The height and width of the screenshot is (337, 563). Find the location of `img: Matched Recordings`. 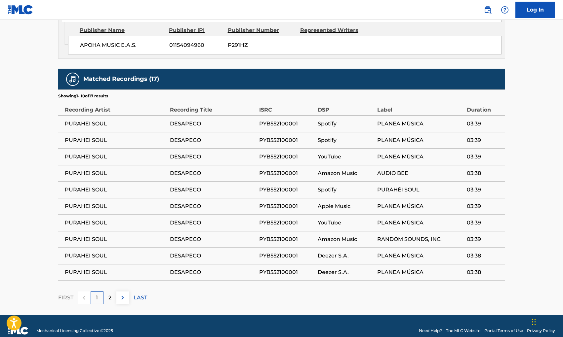

img: Matched Recordings is located at coordinates (73, 79).